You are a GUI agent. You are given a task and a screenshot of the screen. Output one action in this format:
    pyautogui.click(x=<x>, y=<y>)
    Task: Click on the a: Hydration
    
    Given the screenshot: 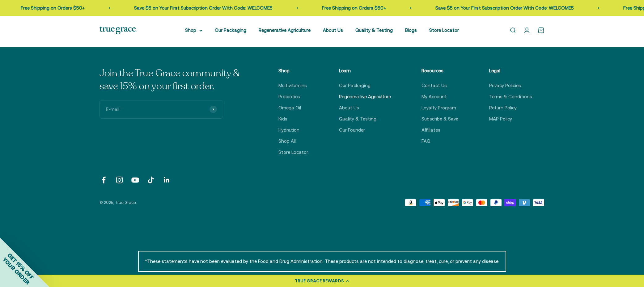 What is the action you would take?
    pyautogui.click(x=289, y=130)
    